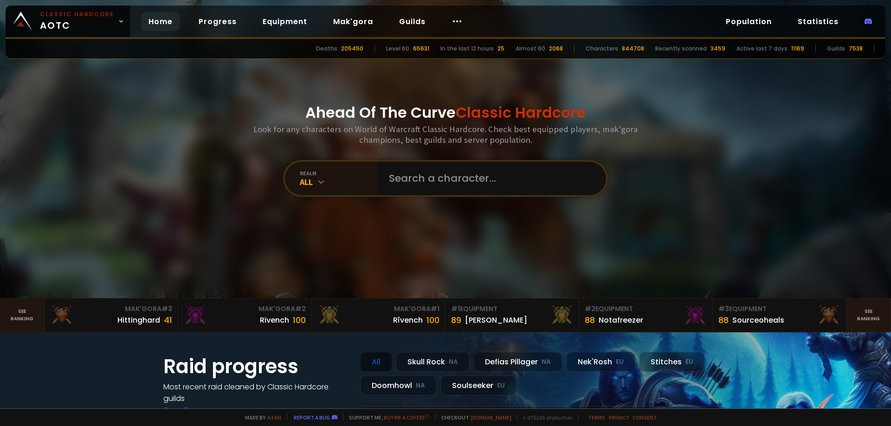  What do you see at coordinates (111, 315) in the screenshot?
I see `a: Mak'Gora#3Hittinghard41` at bounding box center [111, 315].